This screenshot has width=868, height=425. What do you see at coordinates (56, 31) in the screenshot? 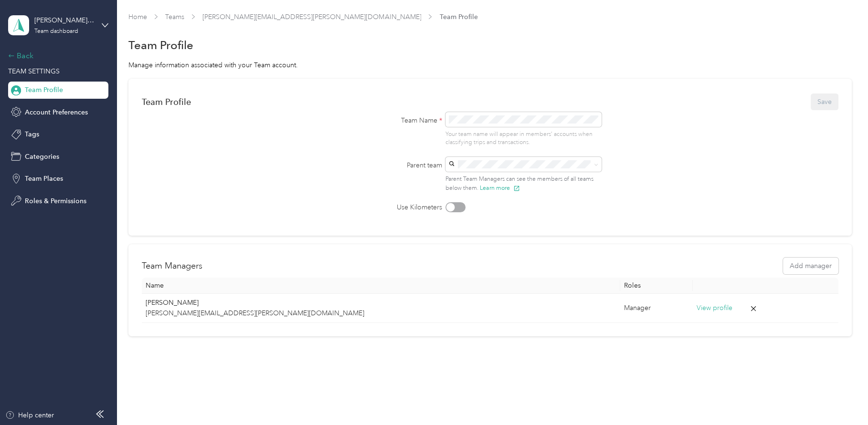
I see `div: Team dashboard` at bounding box center [56, 31].